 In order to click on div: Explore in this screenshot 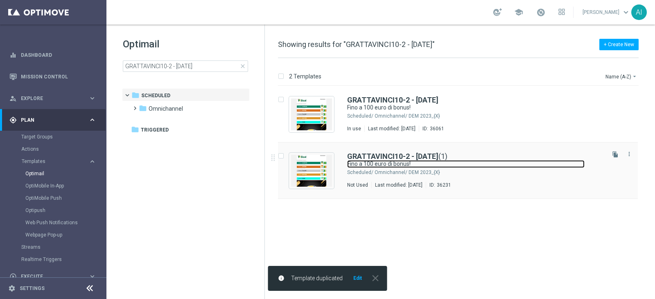, I will do `click(49, 99)`.